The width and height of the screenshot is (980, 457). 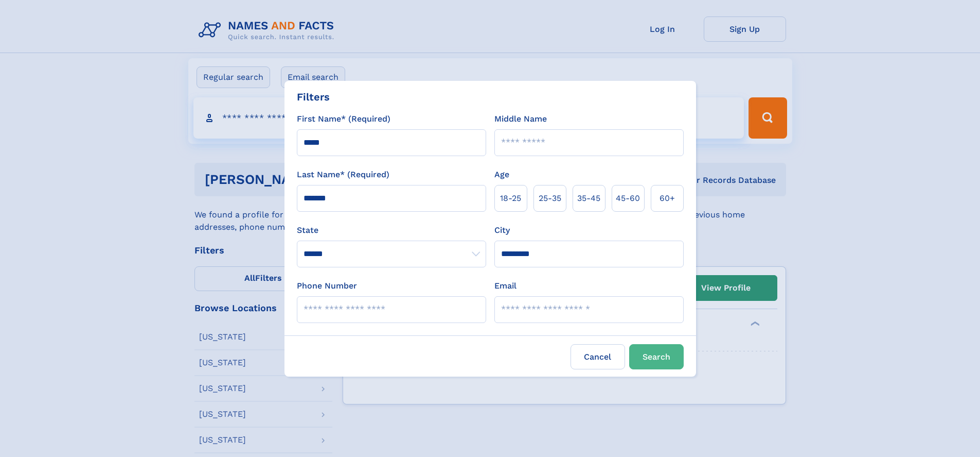 What do you see at coordinates (589, 198) in the screenshot?
I see `span: 35‑45` at bounding box center [589, 198].